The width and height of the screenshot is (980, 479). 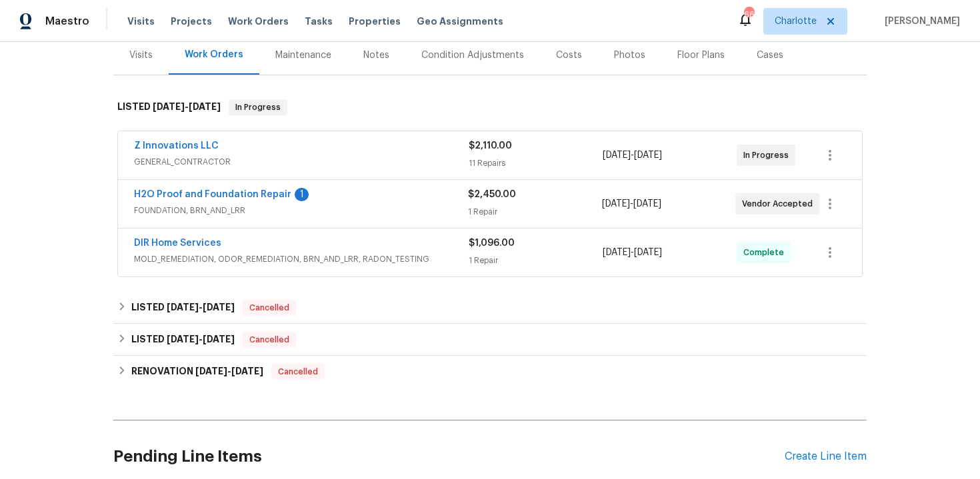 What do you see at coordinates (795, 21) in the screenshot?
I see `span: Charlotte` at bounding box center [795, 21].